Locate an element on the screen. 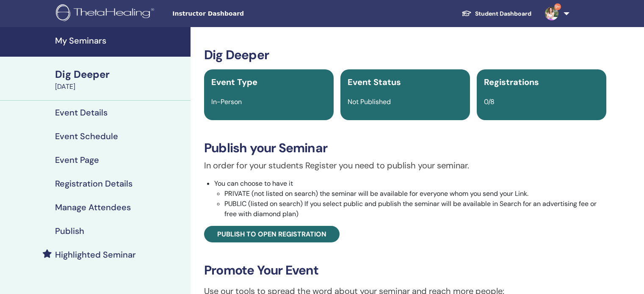  h3: Dig Deeper is located at coordinates (405, 55).